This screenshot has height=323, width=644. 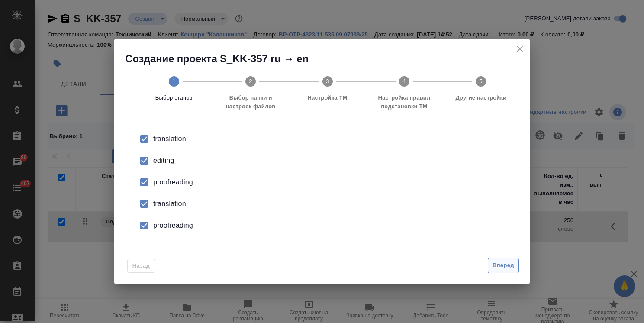 What do you see at coordinates (503, 266) in the screenshot?
I see `button: Вперед` at bounding box center [503, 266].